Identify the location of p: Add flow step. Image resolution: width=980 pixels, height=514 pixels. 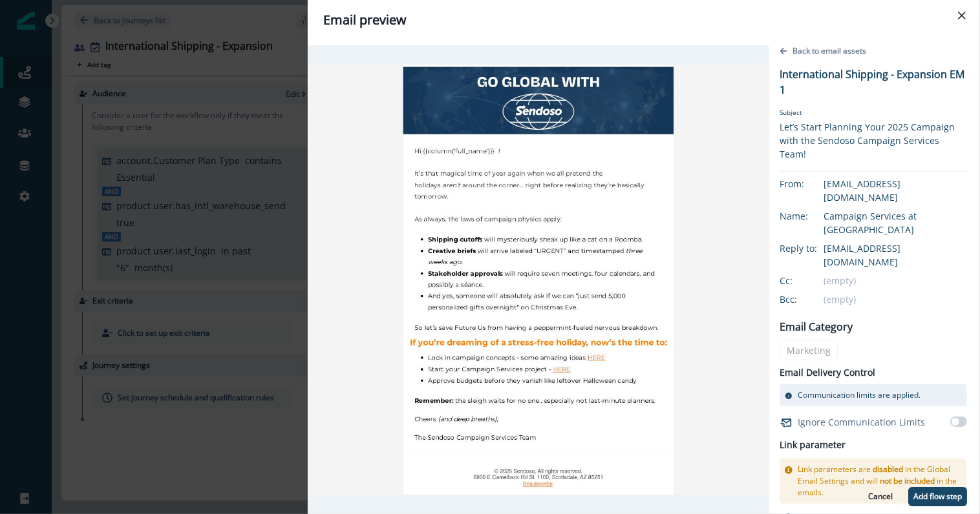
(938, 497).